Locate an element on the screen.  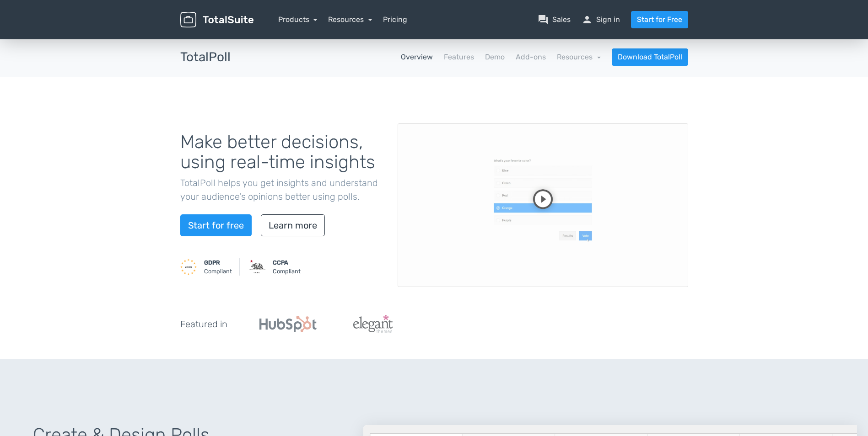
a: question_answerSales is located at coordinates (554, 20).